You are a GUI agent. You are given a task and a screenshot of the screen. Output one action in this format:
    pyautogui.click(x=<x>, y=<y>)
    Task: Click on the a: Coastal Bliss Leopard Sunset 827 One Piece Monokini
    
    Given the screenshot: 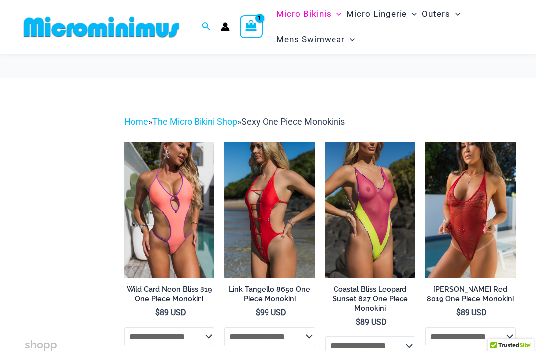 What is the action you would take?
    pyautogui.click(x=370, y=300)
    